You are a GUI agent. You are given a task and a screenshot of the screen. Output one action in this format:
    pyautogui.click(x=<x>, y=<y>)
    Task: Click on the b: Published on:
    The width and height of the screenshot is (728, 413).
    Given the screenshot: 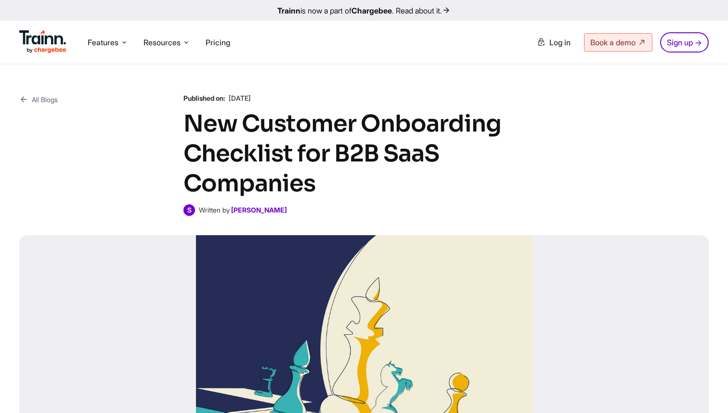 What is the action you would take?
    pyautogui.click(x=204, y=98)
    